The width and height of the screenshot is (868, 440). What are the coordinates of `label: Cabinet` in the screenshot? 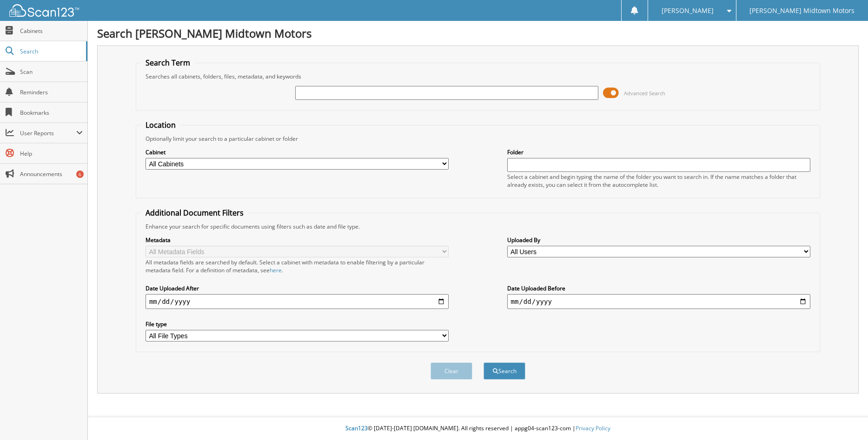 It's located at (297, 152).